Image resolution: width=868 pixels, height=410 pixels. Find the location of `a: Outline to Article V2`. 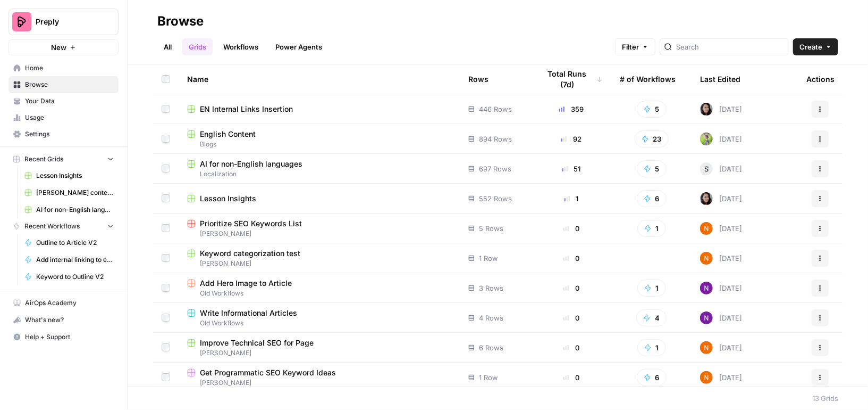

a: Outline to Article V2 is located at coordinates (69, 243).